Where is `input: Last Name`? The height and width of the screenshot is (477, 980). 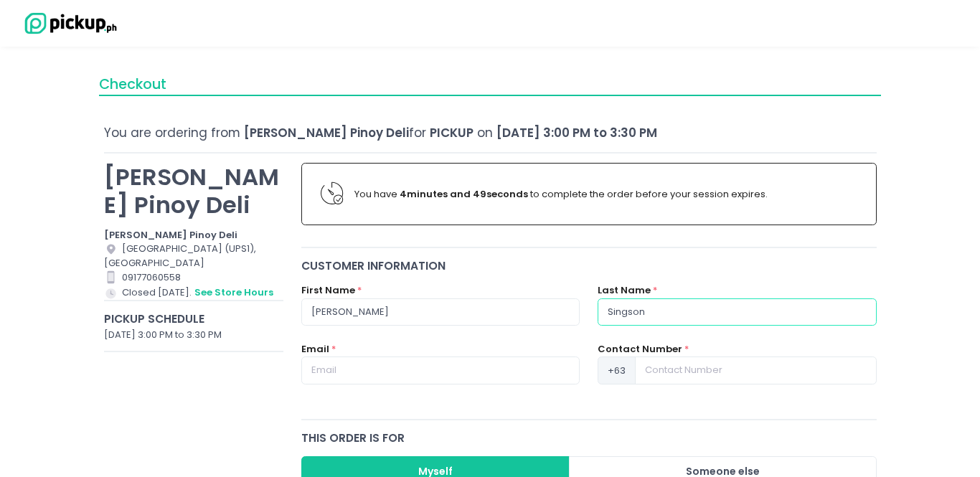 input: Last Name is located at coordinates (736, 312).